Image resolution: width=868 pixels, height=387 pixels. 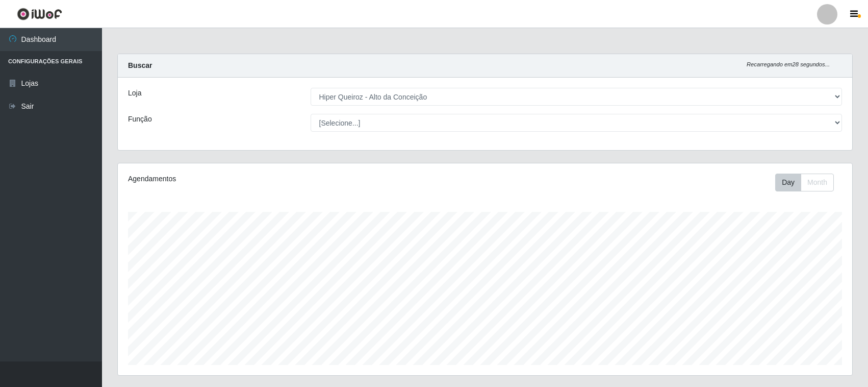 I want to click on div: Toolbar with button groups, so click(x=809, y=182).